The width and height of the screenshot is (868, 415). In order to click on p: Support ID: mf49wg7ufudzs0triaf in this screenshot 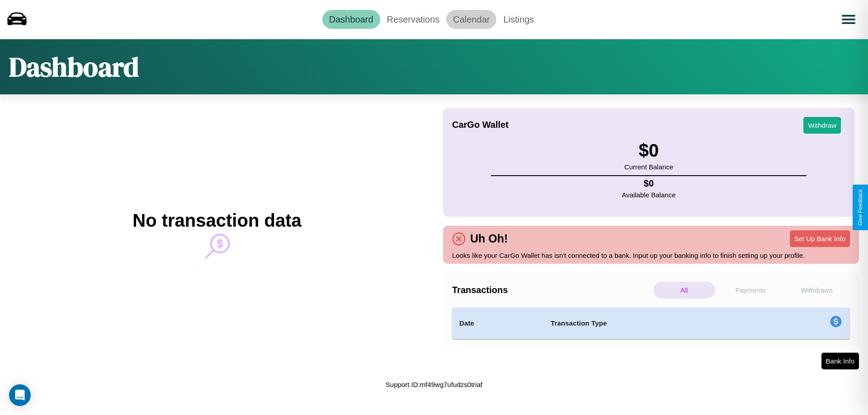, I will do `click(434, 384)`.